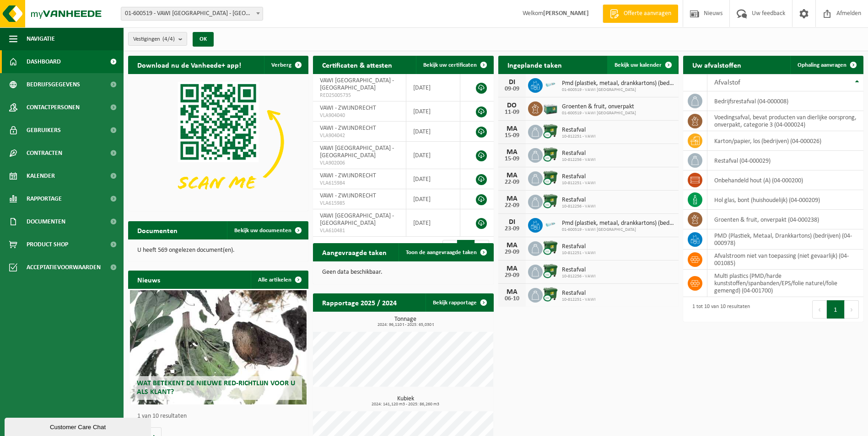 This screenshot has height=436, width=868. I want to click on a: Bekijk uw certificaten, so click(455, 65).